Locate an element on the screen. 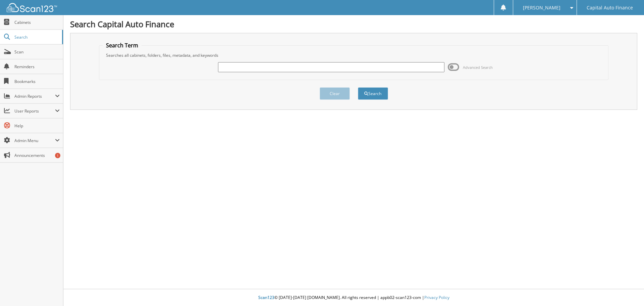  span: Announcements is located at coordinates (37, 155).